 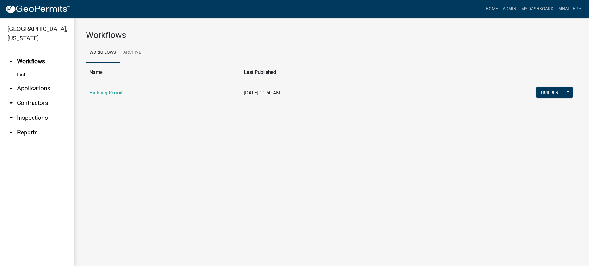 What do you see at coordinates (510, 9) in the screenshot?
I see `a: Admin` at bounding box center [510, 9].